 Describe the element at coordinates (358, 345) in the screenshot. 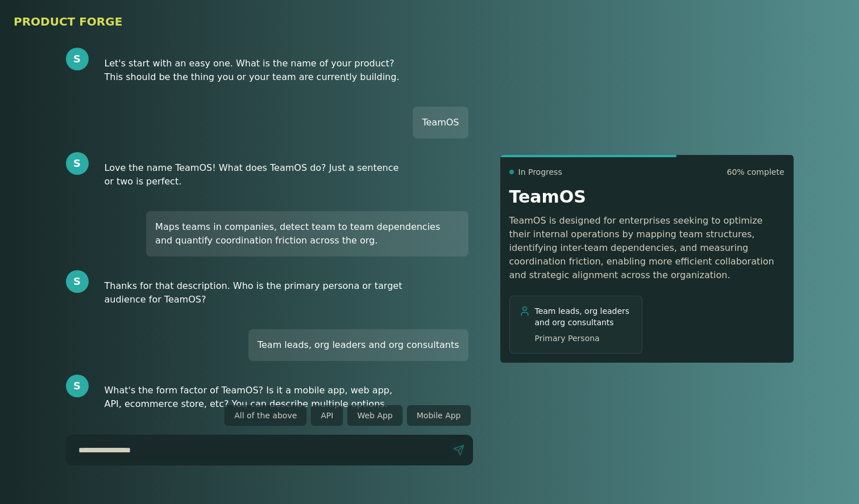

I see `div: Team leads, org leaders and org consultants` at that location.